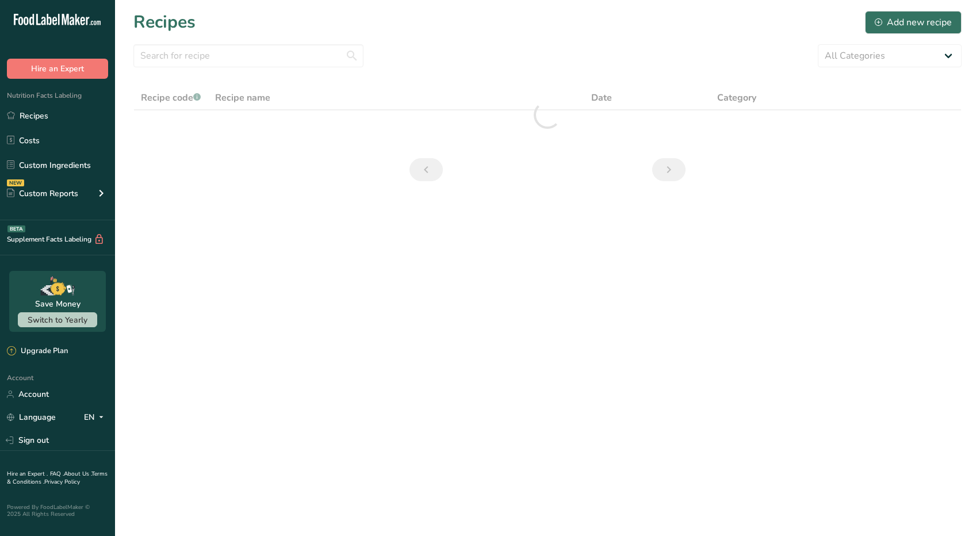 This screenshot has height=536, width=980. Describe the element at coordinates (78, 475) in the screenshot. I see `a: About Us .` at that location.